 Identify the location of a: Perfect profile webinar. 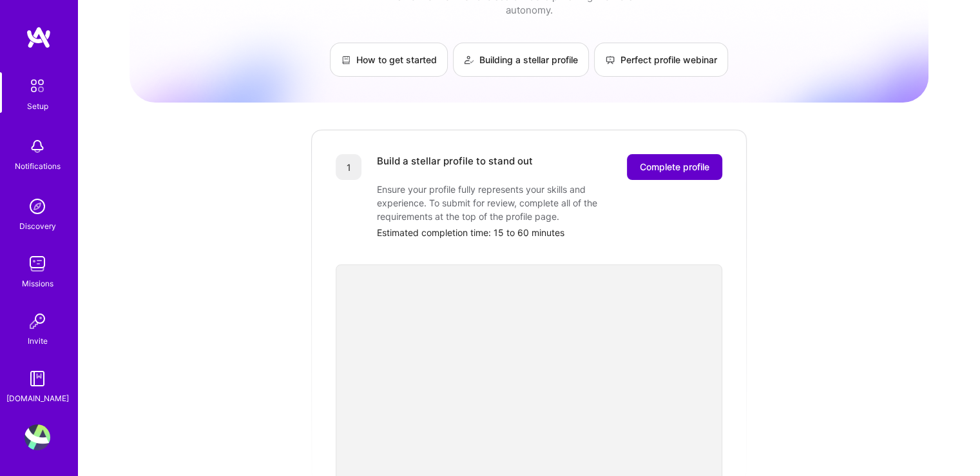
(661, 60).